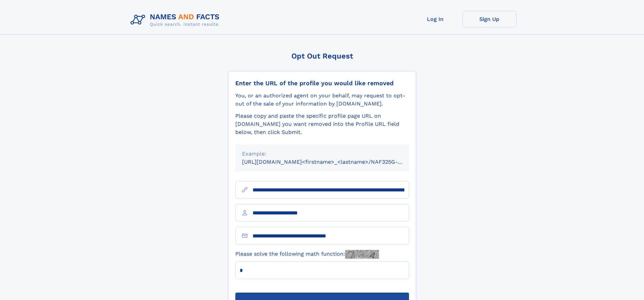 This screenshot has width=644, height=300. Describe the element at coordinates (322, 55) in the screenshot. I see `div: Opt Out Request` at that location.